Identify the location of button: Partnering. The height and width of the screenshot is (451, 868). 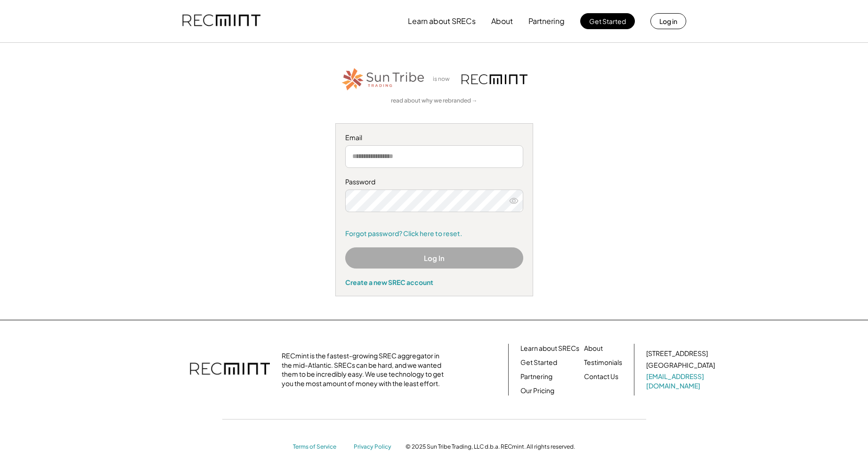
(546, 21).